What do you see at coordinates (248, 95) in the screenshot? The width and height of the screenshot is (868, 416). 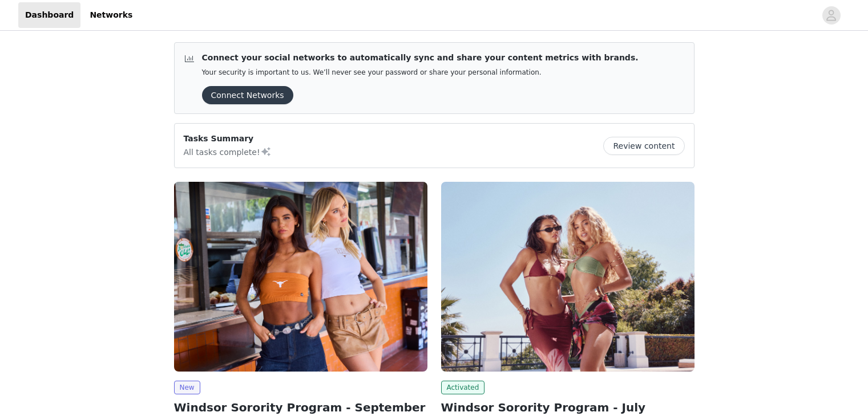 I see `button: Connect Networks` at bounding box center [248, 95].